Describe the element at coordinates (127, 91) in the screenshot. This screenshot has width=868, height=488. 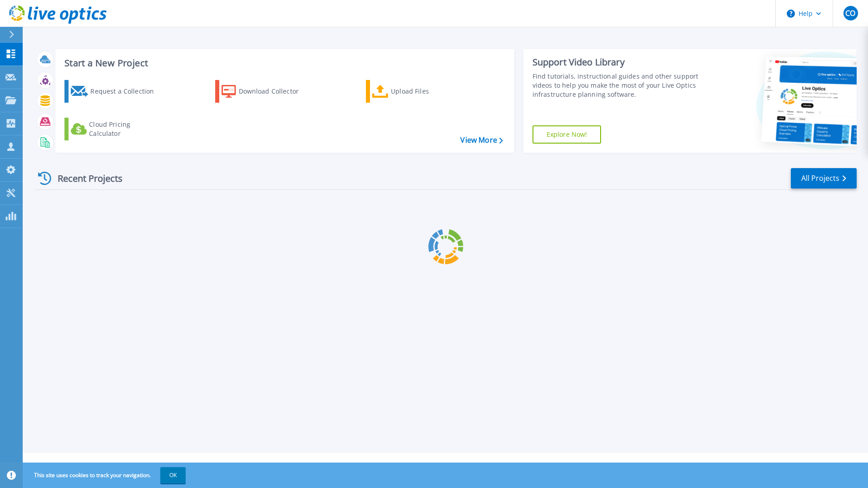
I see `div: Request a Collection` at that location.